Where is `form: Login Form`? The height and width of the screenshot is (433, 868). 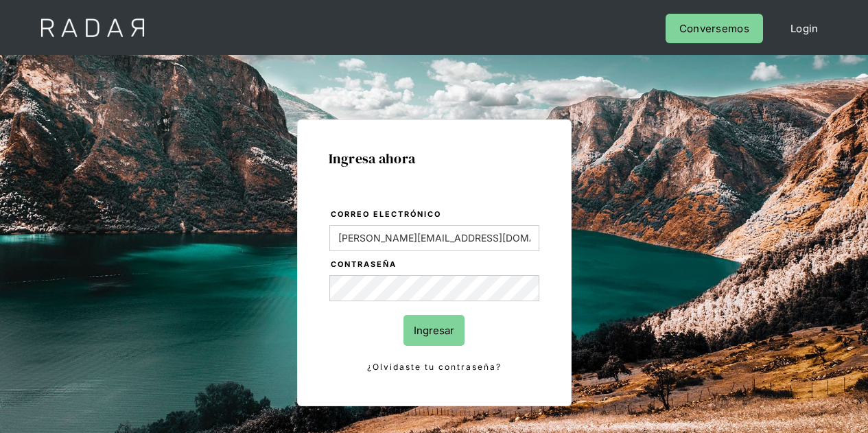 form: Login Form is located at coordinates (434, 290).